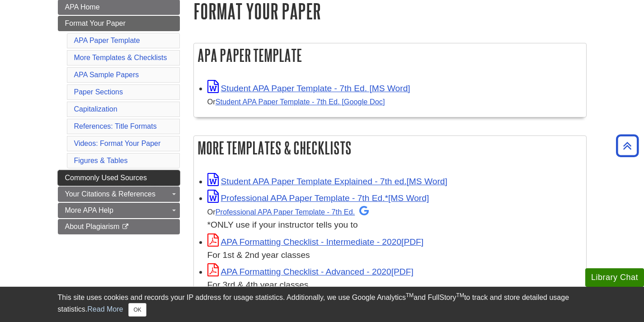 The image size is (644, 322). Describe the element at coordinates (106, 177) in the screenshot. I see `span: Commonly Used Sources` at that location.